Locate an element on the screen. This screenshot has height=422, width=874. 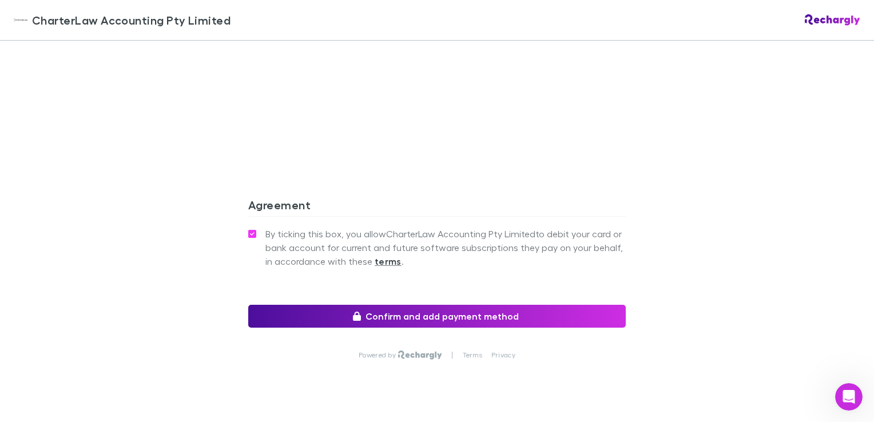
span: CharterLaw Accounting Pty Limited is located at coordinates (131, 20).